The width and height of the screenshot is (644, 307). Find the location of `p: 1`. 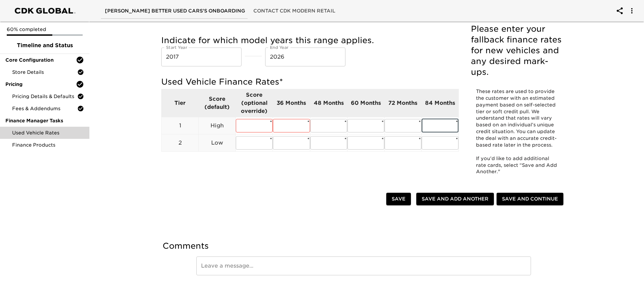

p: 1 is located at coordinates (180, 126).